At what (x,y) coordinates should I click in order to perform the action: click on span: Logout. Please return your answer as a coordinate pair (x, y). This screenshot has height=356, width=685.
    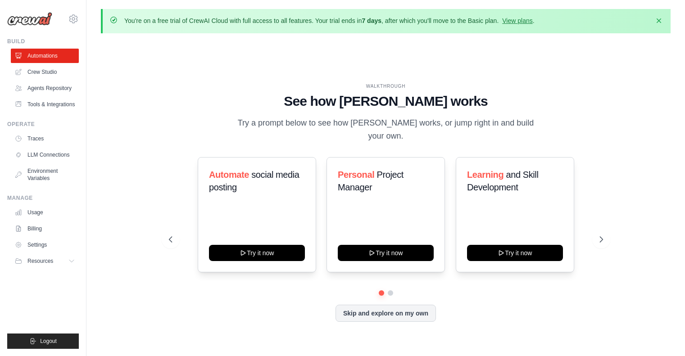
    Looking at the image, I should click on (48, 341).